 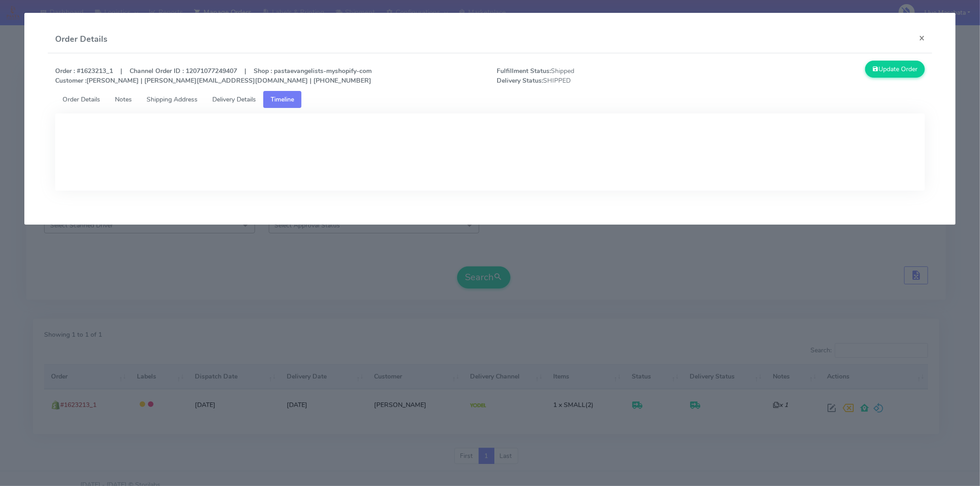 I want to click on button: Close, so click(x=921, y=37).